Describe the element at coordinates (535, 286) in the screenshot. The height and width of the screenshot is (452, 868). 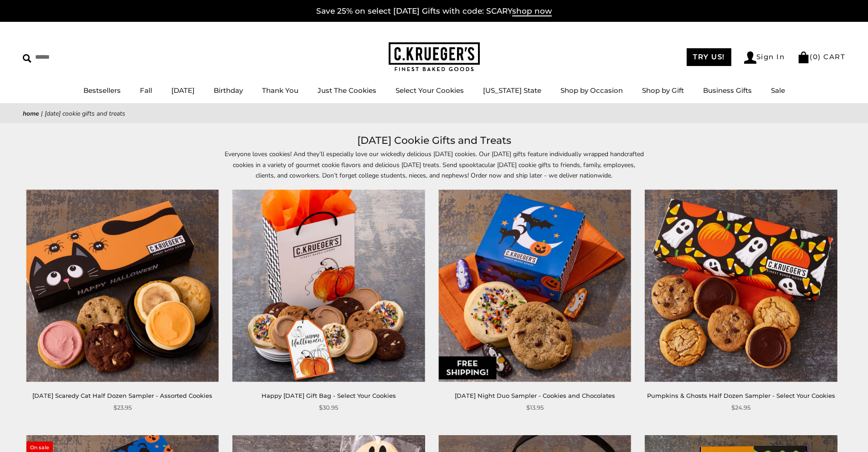
I see `img: Halloween Night Duo Sampler - Cookies and Chocolates` at that location.